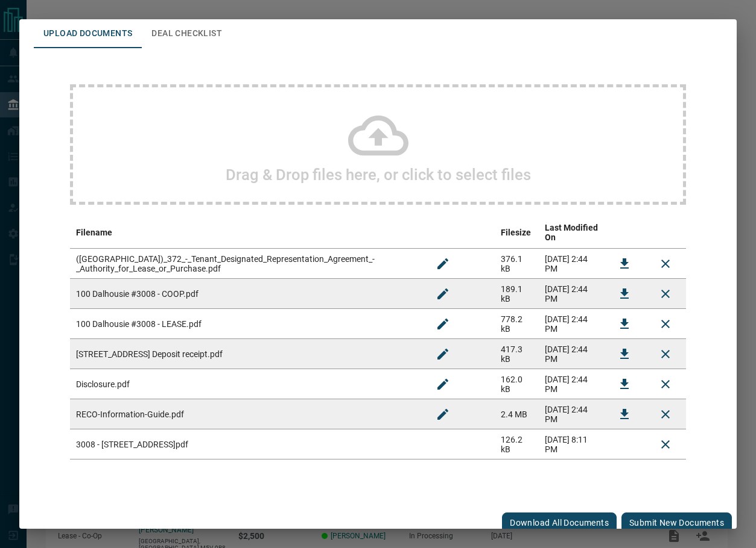 The width and height of the screenshot is (756, 548). I want to click on th: Last Modified On, so click(571, 233).